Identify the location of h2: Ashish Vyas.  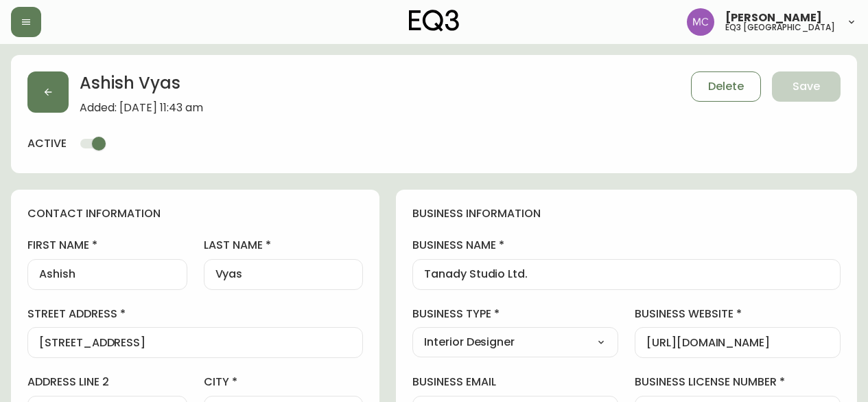
(141, 87).